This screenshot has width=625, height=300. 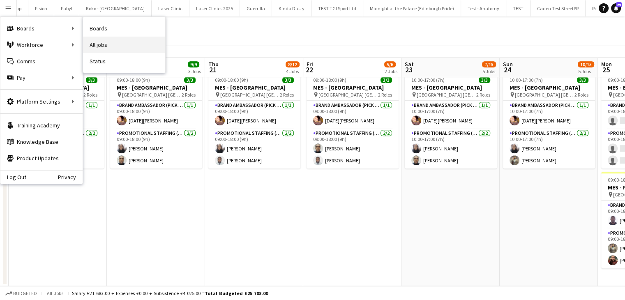 I want to click on span: Budgeted, so click(x=25, y=293).